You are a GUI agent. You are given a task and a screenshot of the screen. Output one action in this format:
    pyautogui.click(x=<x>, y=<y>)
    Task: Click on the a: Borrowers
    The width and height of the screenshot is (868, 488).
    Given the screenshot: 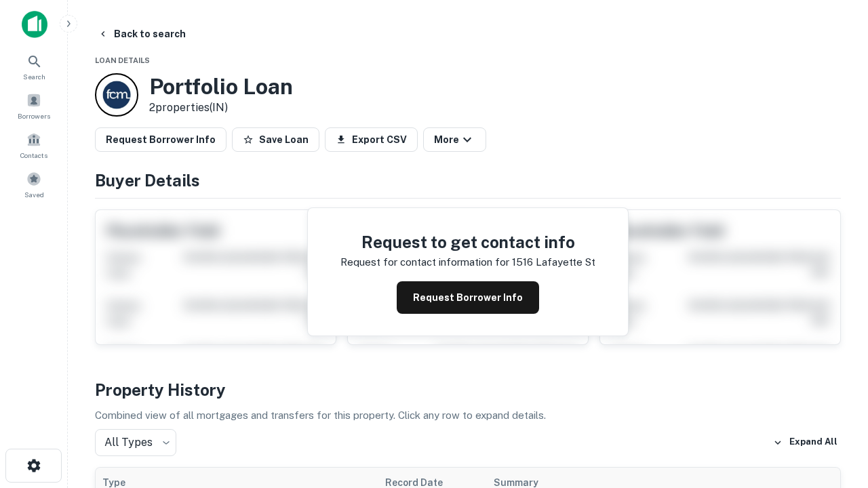 What is the action you would take?
    pyautogui.click(x=34, y=106)
    